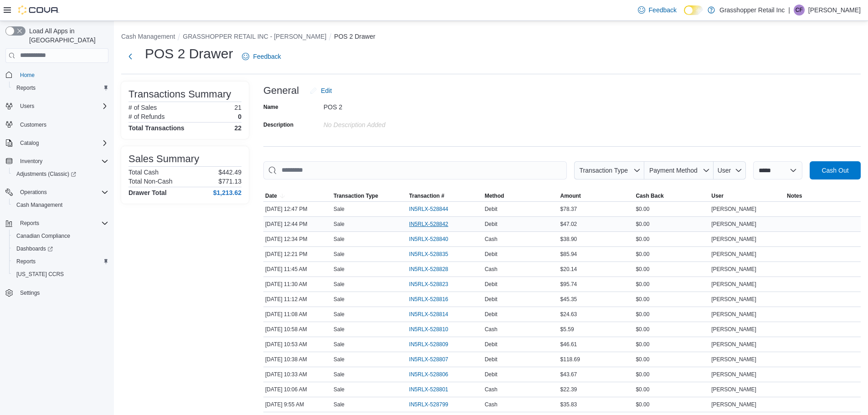 This screenshot has height=415, width=868. I want to click on h4: Drawer Total, so click(148, 193).